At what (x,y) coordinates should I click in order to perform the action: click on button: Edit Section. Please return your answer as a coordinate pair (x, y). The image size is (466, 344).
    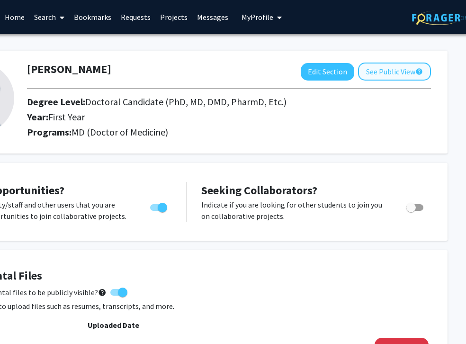
    Looking at the image, I should click on (327, 71).